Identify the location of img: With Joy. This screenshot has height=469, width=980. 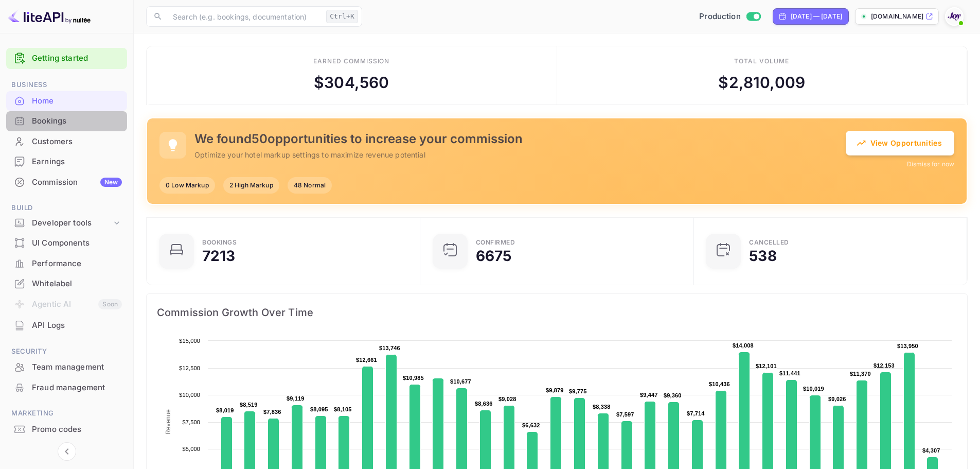
(954, 16).